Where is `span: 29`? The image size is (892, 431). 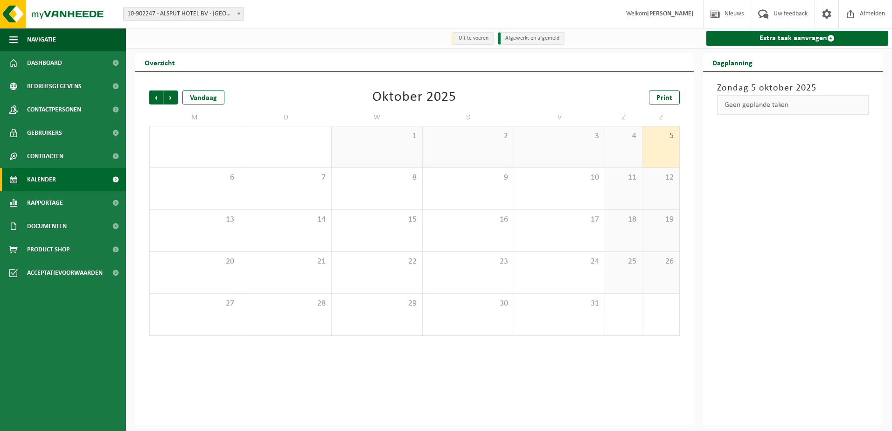
span: 29 is located at coordinates (377, 304).